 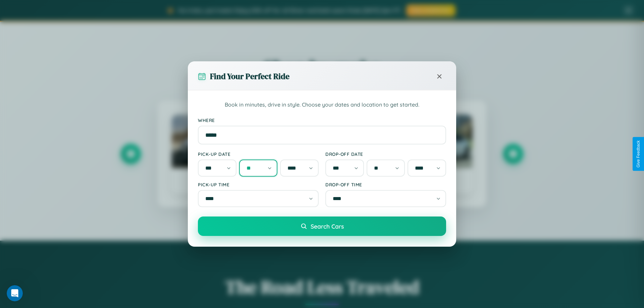 I want to click on p: Book in minutes, drive in style. Choose your dates and location to get started., so click(x=322, y=105).